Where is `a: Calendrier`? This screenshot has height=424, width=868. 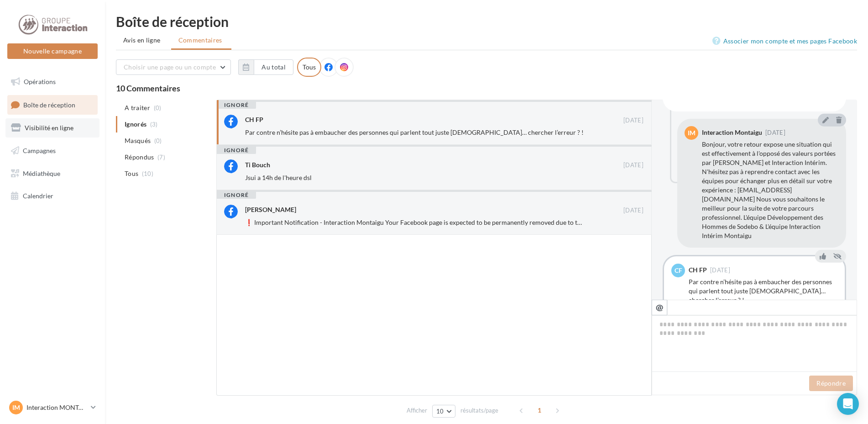 a: Calendrier is located at coordinates (52, 196).